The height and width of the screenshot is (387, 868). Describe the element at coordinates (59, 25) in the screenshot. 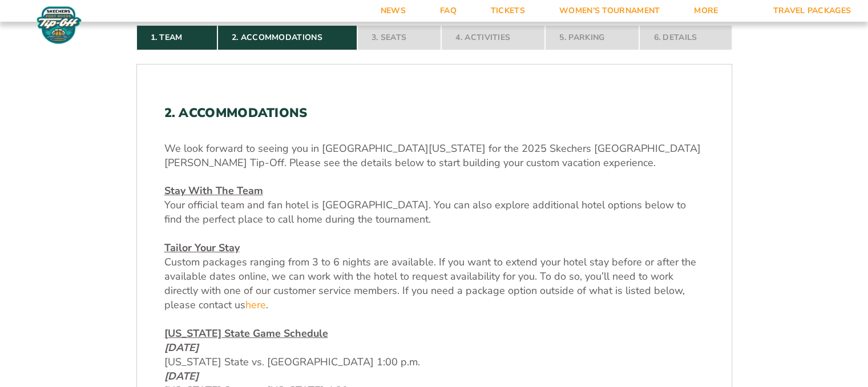

I see `img: Fort Myers Tip-Off` at that location.